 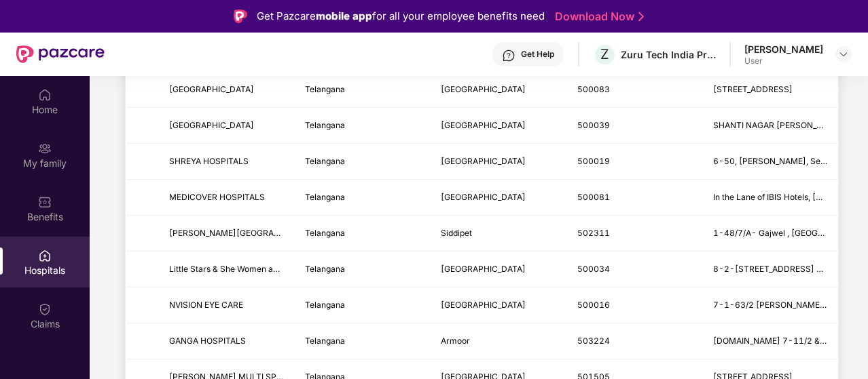 What do you see at coordinates (45, 255) in the screenshot?
I see `img: svg+xml;base64,PHN2ZyBpZD0iSG9zcGl0YWxzIiB4bWxucz0iaHR0cDovL3d3dy53My5vcmcvMjAwMC9zdmciIHdpZHRoPS...` at bounding box center [45, 255].